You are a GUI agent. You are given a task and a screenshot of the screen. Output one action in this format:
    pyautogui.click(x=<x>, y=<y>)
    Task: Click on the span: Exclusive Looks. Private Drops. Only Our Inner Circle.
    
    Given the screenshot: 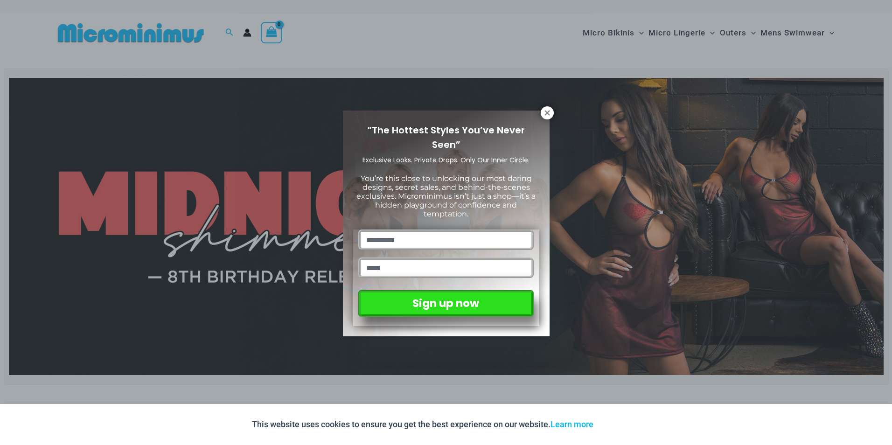 What is the action you would take?
    pyautogui.click(x=446, y=160)
    